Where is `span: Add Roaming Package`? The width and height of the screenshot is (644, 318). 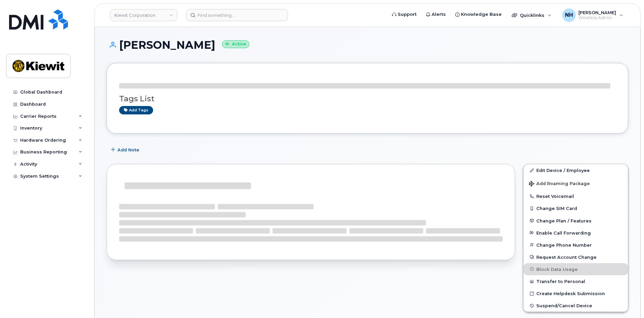
span: Add Roaming Package is located at coordinates (559, 184).